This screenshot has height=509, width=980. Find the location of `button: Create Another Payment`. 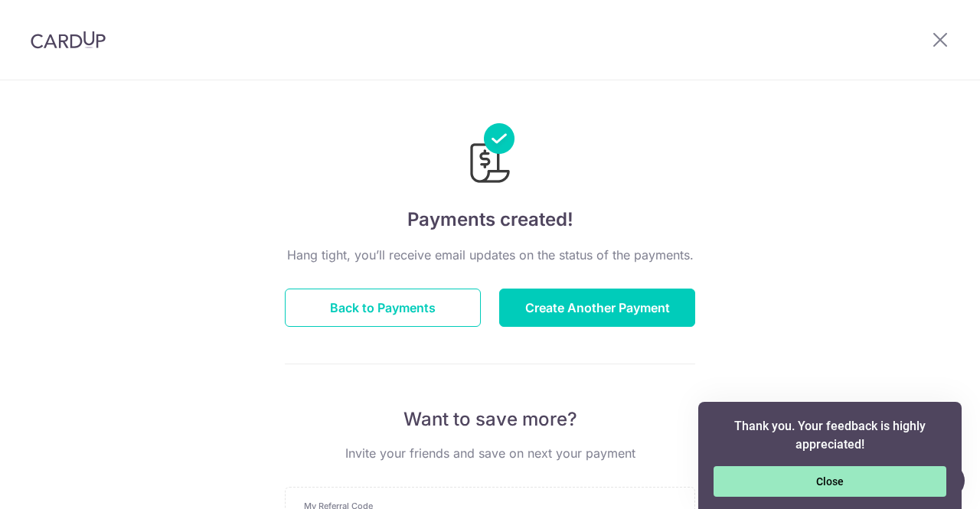

button: Create Another Payment is located at coordinates (598, 308).